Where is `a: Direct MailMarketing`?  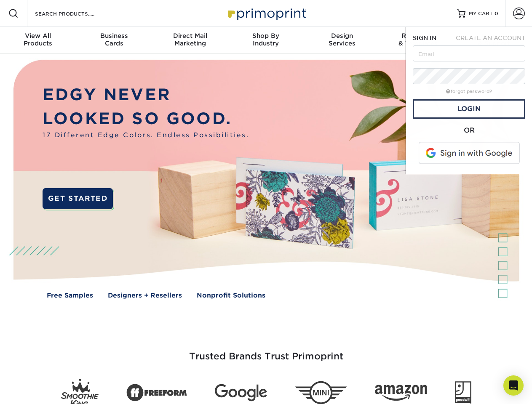
a: Direct MailMarketing is located at coordinates (190, 40).